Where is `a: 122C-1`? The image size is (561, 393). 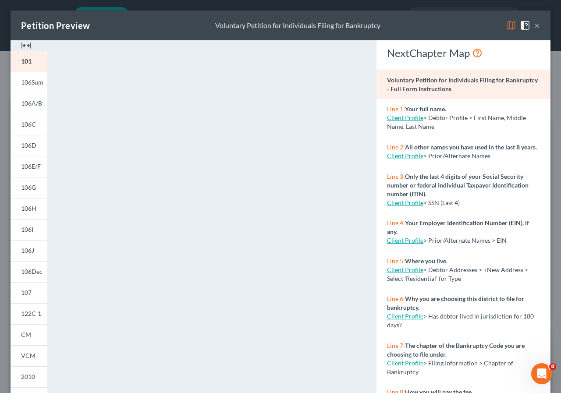 a: 122C-1 is located at coordinates (29, 314).